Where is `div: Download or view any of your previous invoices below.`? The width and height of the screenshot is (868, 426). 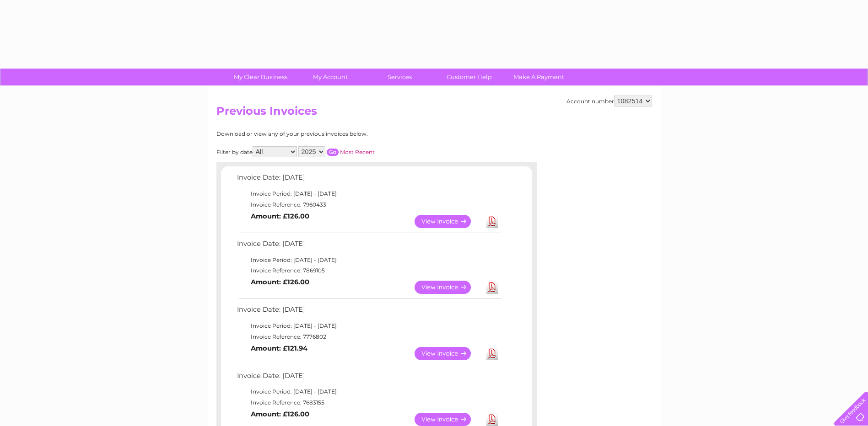 div: Download or view any of your previous invoices below. is located at coordinates (336, 134).